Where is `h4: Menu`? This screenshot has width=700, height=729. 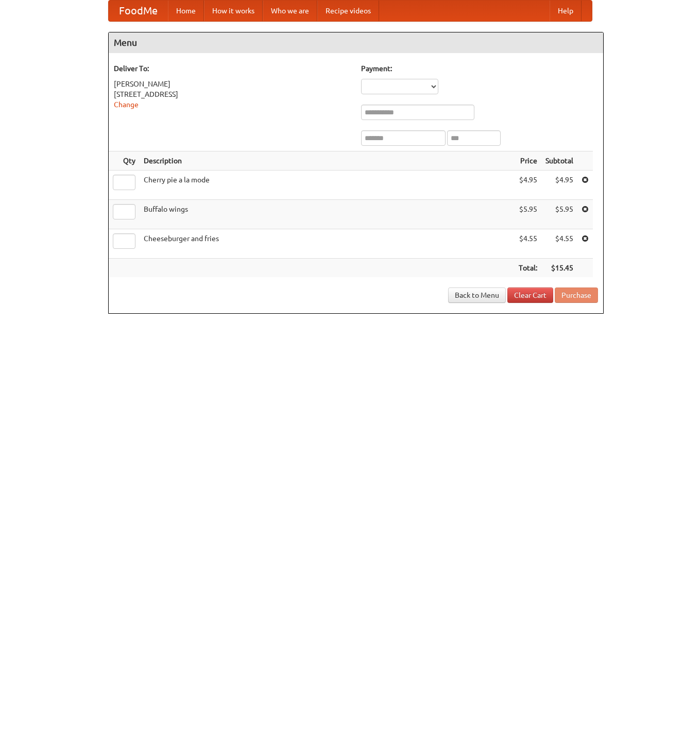 h4: Menu is located at coordinates (356, 43).